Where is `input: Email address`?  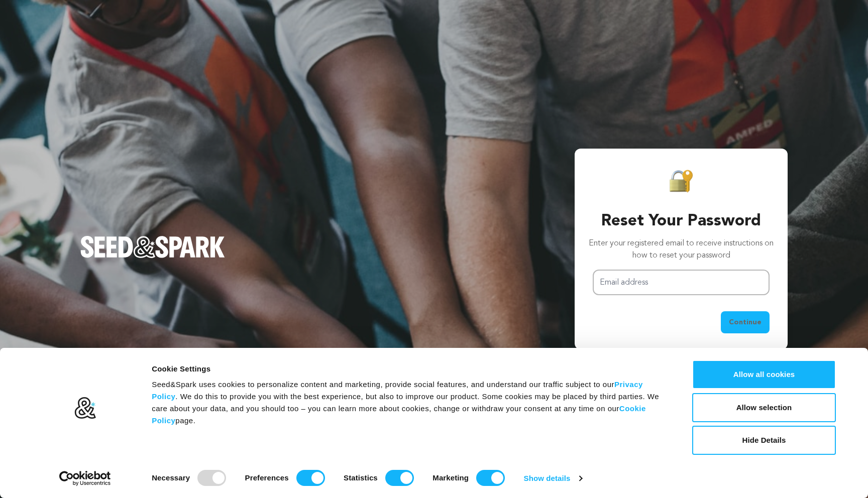 input: Email address is located at coordinates (681, 282).